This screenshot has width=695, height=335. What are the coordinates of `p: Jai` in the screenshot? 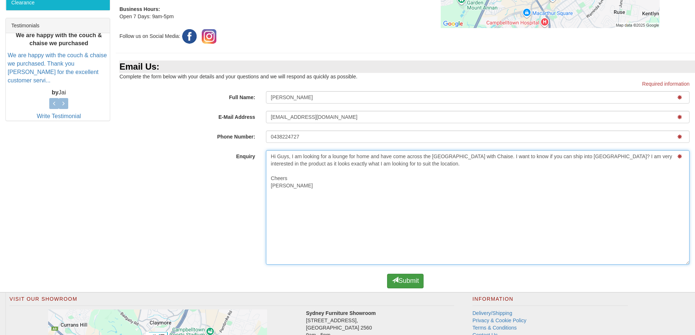 It's located at (59, 93).